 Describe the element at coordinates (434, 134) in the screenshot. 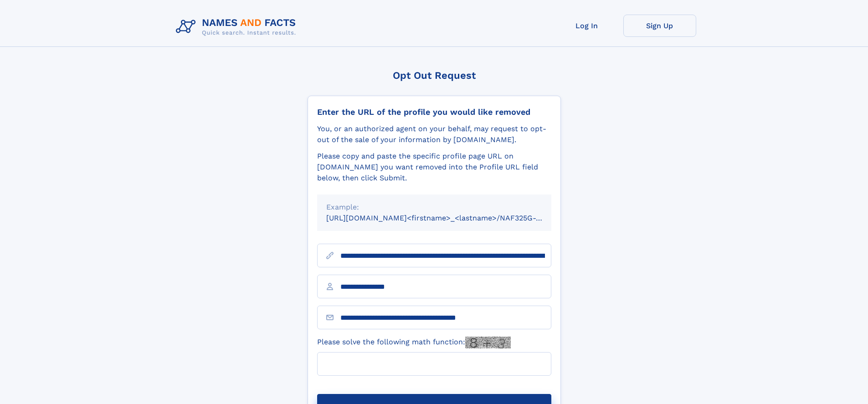

I see `div: You, or an authorized agent on your behalf, may request to opt-out of the sale of your informatio...` at that location.